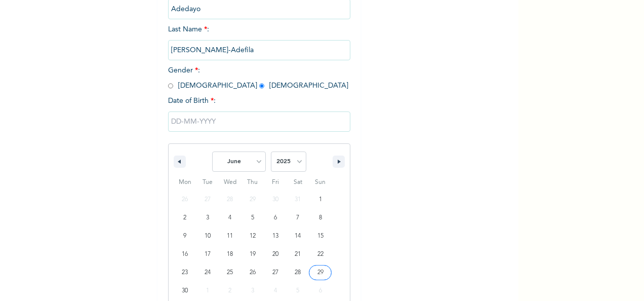 The height and width of the screenshot is (301, 644). Describe the element at coordinates (253, 254) in the screenshot. I see `button: 19` at that location.